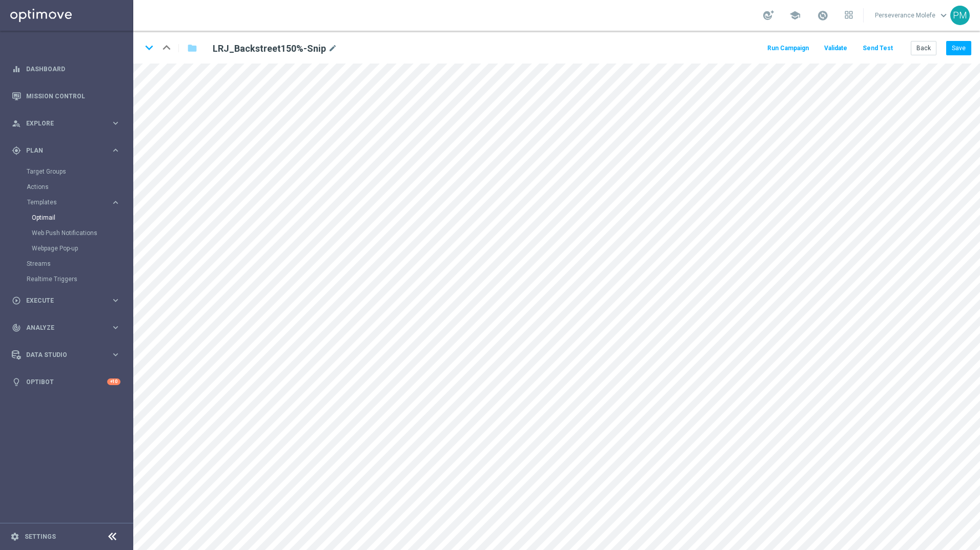 The height and width of the screenshot is (550, 980). I want to click on div: play_circle_outline Execute keyboard_arrow_right, so click(66, 301).